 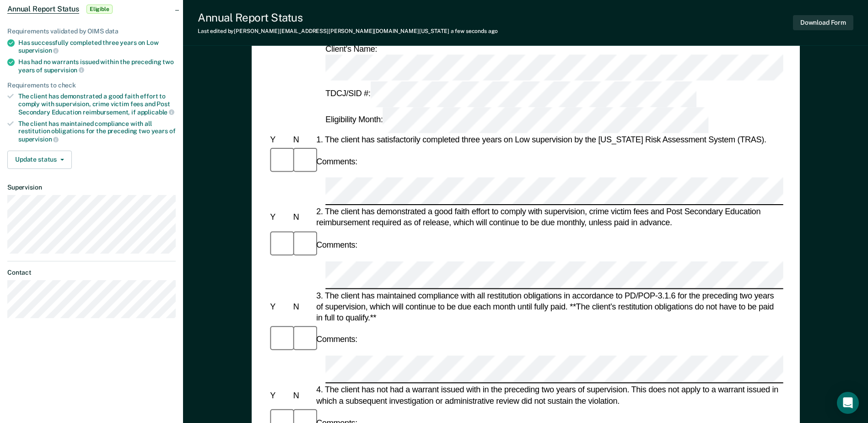 I want to click on div: 4. The client has not had a warrant issued with in the preceding two years of supervision. This d..., so click(x=549, y=396).